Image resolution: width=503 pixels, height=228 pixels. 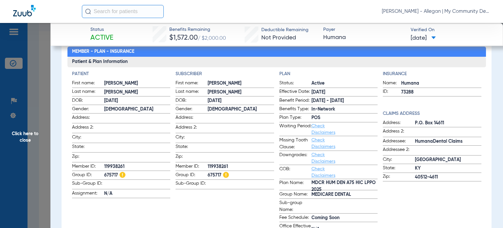 What do you see at coordinates (441, 92) in the screenshot?
I see `span: 73288` at bounding box center [441, 92].